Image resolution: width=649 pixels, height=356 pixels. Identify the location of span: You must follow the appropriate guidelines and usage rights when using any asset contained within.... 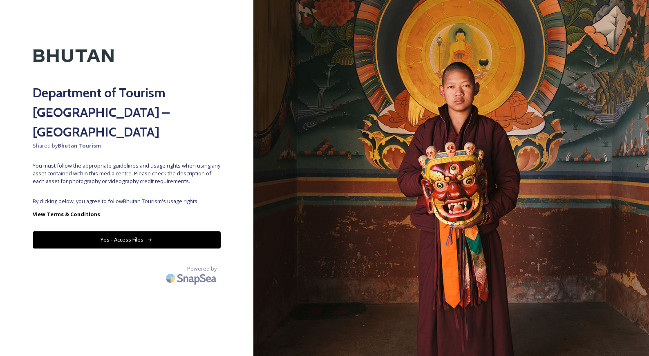
(127, 174).